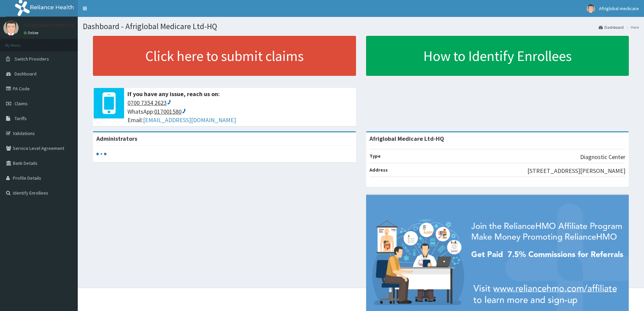 The width and height of the screenshot is (644, 311). What do you see at coordinates (240, 112) in the screenshot?
I see `span: WhatsApp: Email:` at bounding box center [240, 112].